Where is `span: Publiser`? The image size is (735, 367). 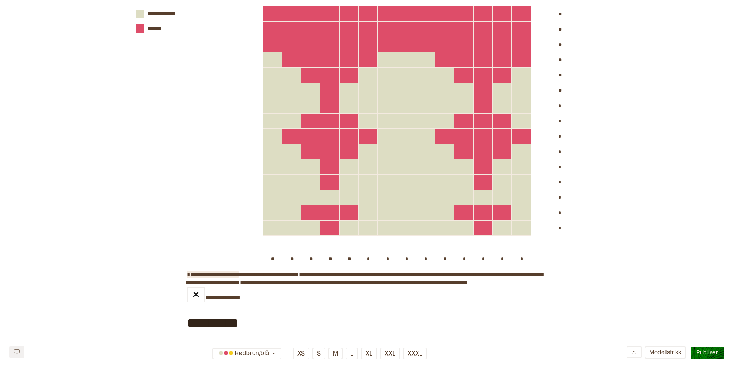 span: Publiser is located at coordinates (707, 353).